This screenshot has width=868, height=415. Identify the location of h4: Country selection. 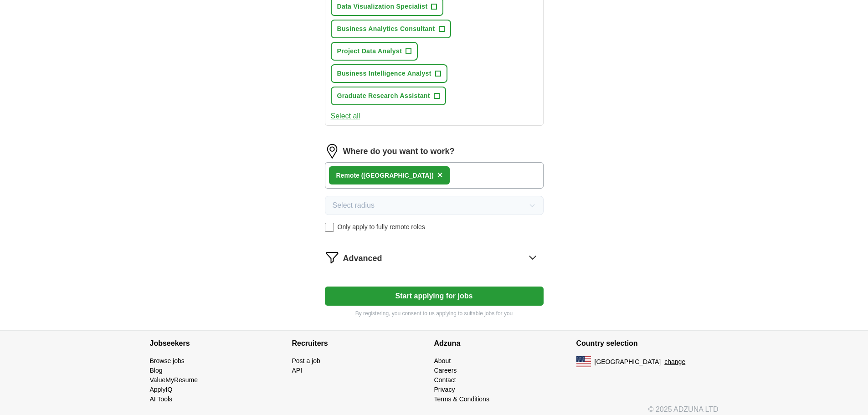
(648, 344).